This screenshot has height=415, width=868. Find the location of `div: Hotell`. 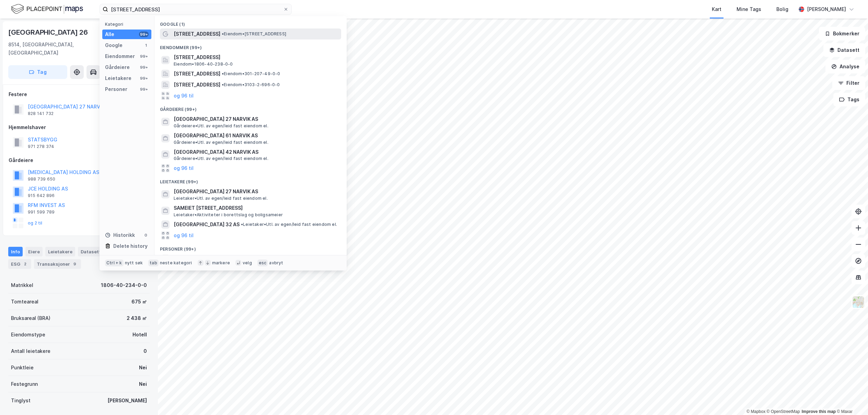

div: Hotell is located at coordinates (140, 335).